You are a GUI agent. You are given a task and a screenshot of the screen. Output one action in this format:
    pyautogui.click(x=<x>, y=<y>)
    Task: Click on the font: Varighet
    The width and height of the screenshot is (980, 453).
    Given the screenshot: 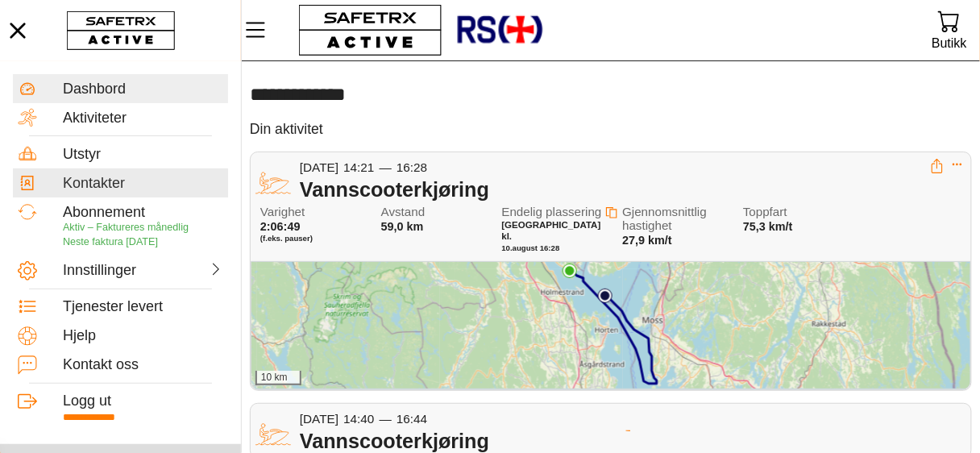 What is the action you would take?
    pyautogui.click(x=282, y=211)
    